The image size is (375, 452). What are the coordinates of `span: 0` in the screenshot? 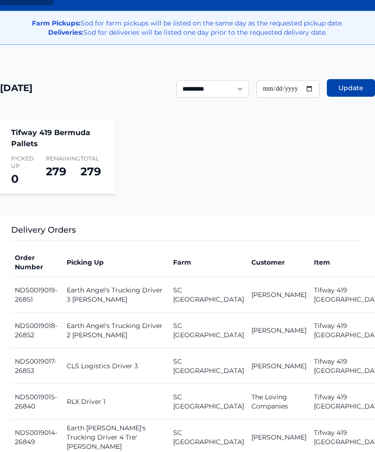 It's located at (15, 179).